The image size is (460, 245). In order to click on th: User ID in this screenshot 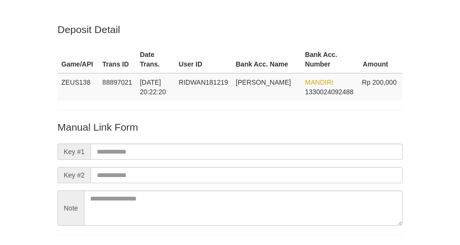, I will do `click(203, 59)`.